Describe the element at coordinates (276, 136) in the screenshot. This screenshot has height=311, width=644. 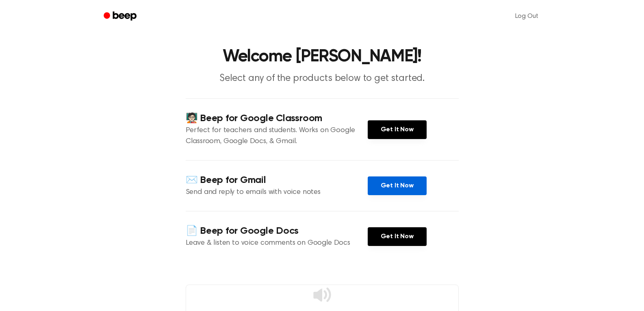
I see `p: Perfect for teachers and students. Works on Google Classroom, Google Docs, & Gmail.` at that location.